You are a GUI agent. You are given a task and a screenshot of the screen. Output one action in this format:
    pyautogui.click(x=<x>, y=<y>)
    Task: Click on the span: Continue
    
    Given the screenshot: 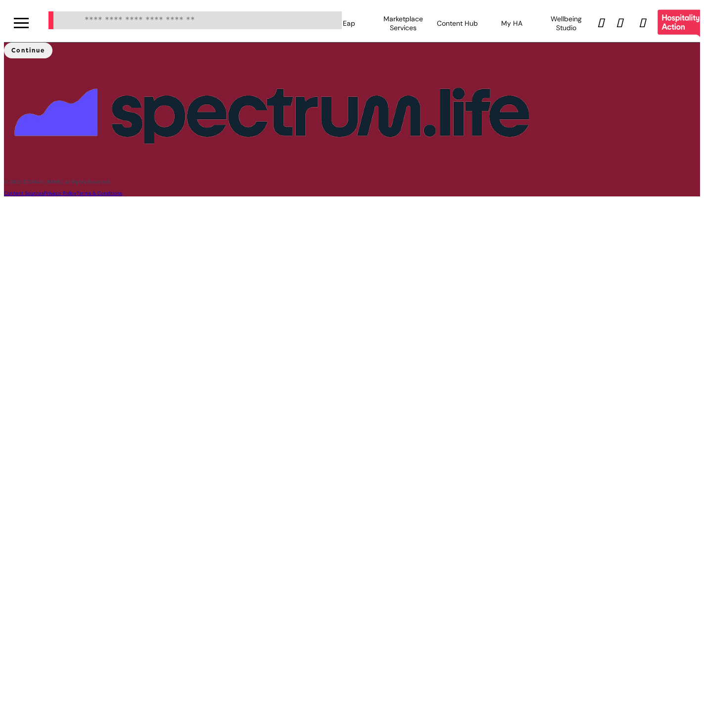 What is the action you would take?
    pyautogui.click(x=28, y=50)
    